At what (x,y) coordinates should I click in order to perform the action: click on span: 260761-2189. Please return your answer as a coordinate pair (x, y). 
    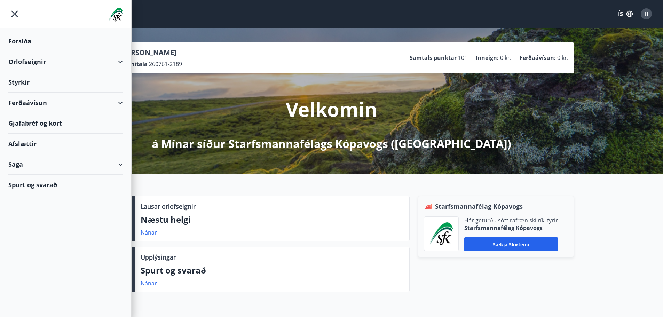
    Looking at the image, I should click on (165, 64).